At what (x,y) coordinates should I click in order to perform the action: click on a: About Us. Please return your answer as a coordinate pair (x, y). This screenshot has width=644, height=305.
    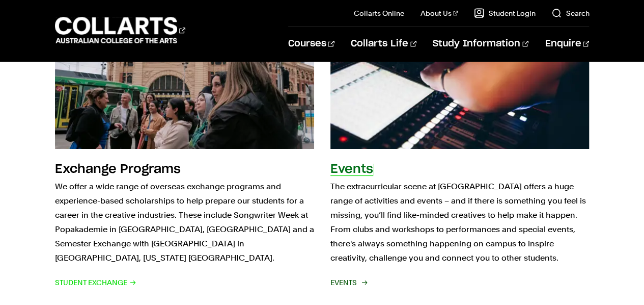
    Looking at the image, I should click on (440, 13).